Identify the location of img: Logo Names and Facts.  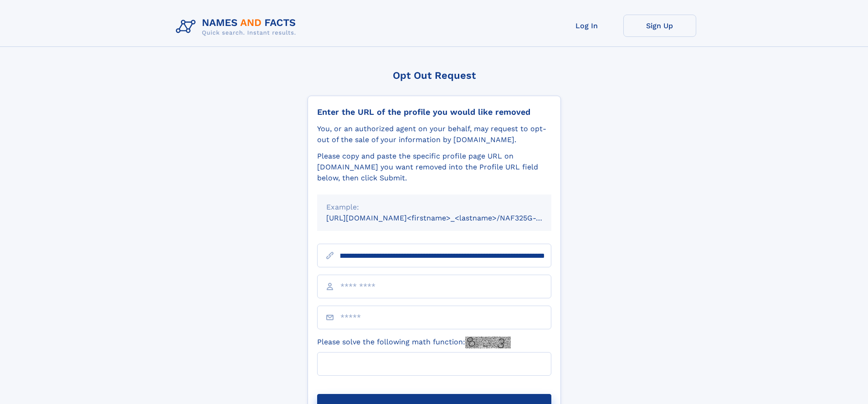
(238, 27).